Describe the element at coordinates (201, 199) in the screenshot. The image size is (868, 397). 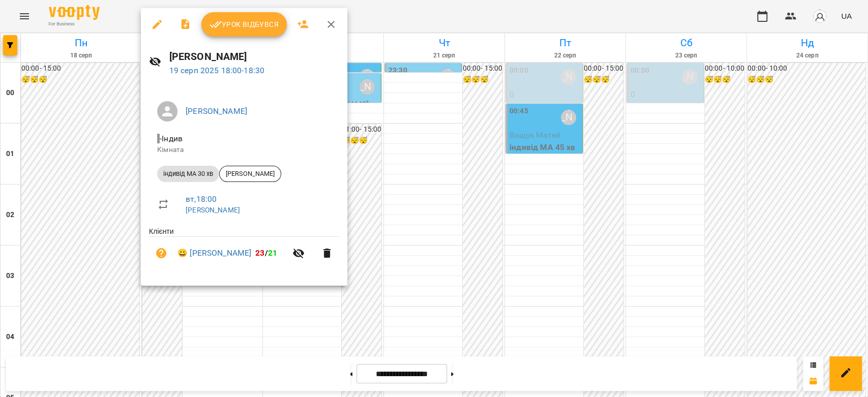
I see `a: вт , 18:00` at that location.